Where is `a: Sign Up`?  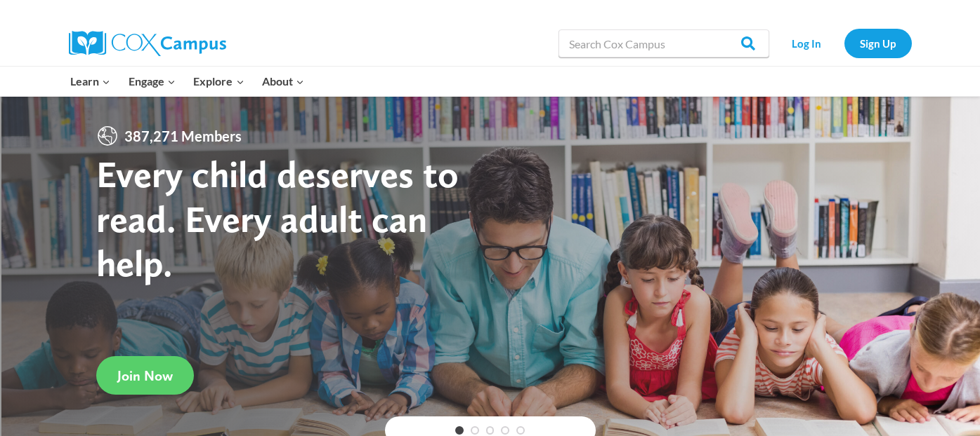 a: Sign Up is located at coordinates (878, 43).